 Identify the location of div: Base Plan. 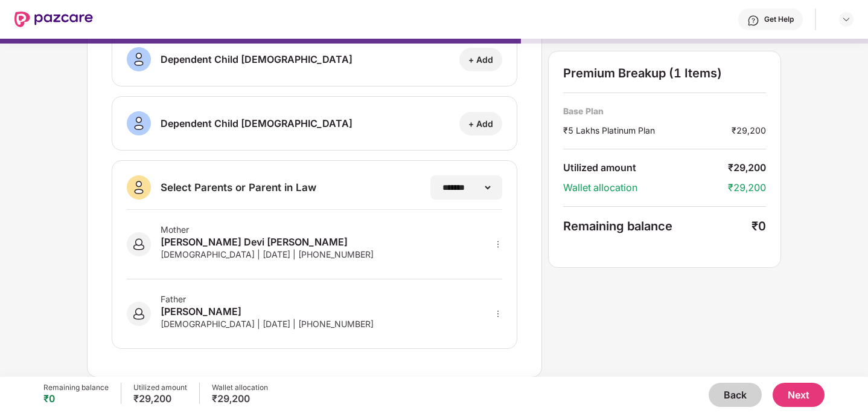
(665, 111).